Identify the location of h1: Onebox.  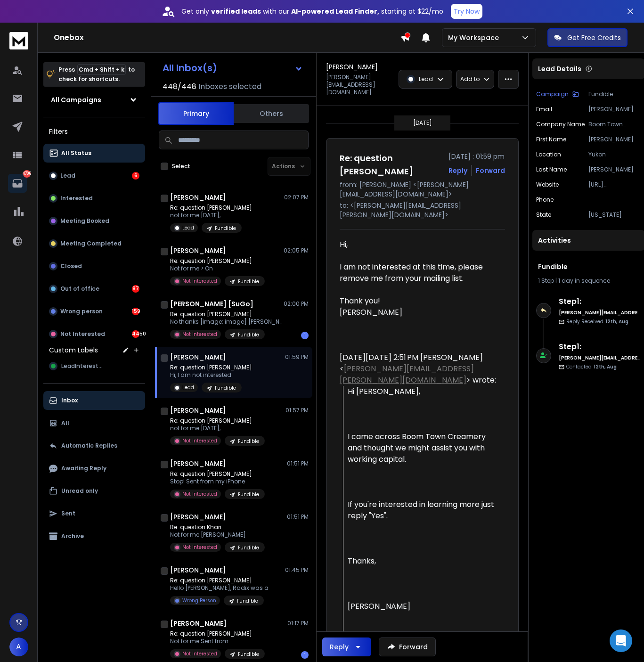
(227, 38).